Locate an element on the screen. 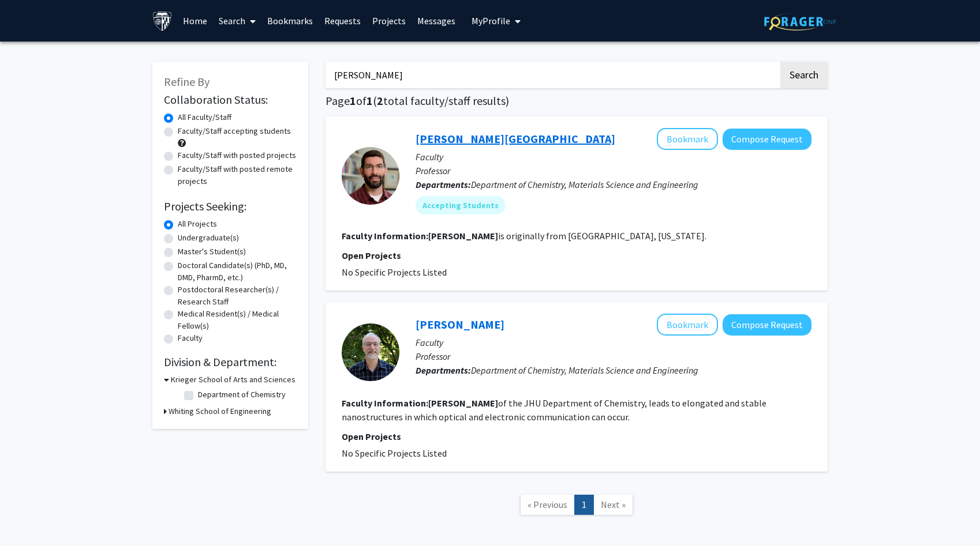 The width and height of the screenshot is (980, 546). input: Search Keywords is located at coordinates (552, 75).